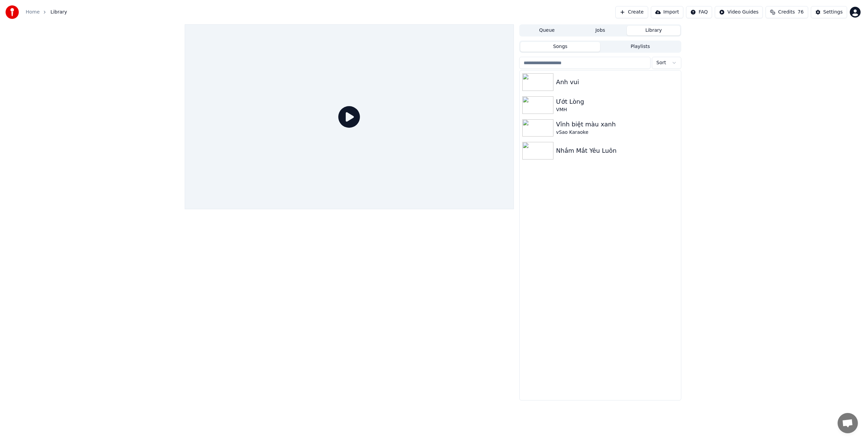  I want to click on button: Playlists, so click(640, 47).